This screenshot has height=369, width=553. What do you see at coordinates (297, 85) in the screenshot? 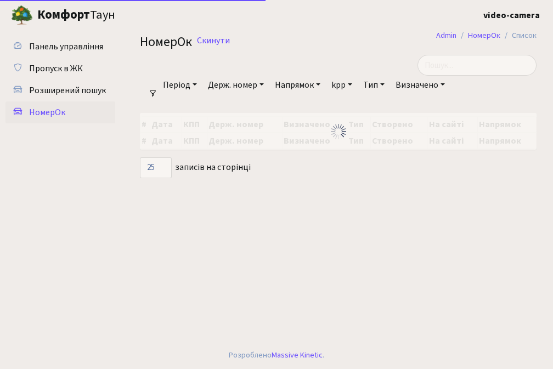
I see `a: Напрямок` at bounding box center [297, 85].